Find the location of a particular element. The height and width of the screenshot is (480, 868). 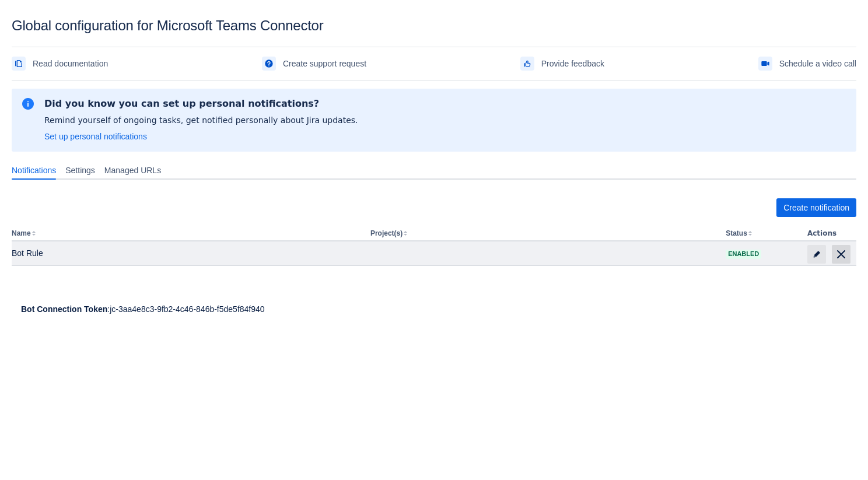

button: Project(s) is located at coordinates (386, 233).